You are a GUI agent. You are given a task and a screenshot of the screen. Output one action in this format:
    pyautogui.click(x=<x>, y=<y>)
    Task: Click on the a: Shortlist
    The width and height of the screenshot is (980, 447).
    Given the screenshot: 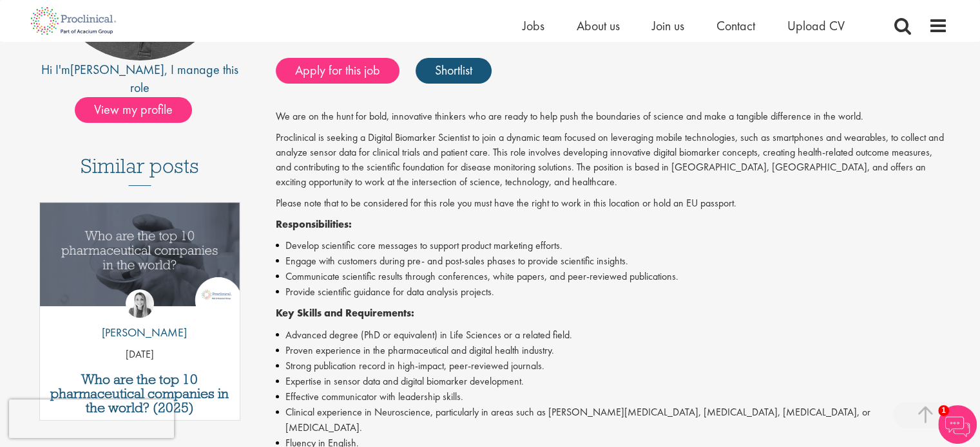 What is the action you would take?
    pyautogui.click(x=454, y=71)
    